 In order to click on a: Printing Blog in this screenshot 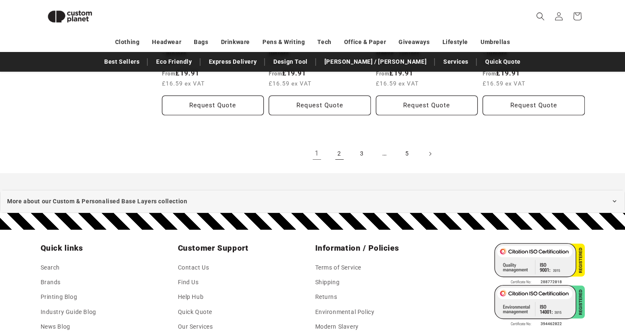, I will do `click(59, 297)`.